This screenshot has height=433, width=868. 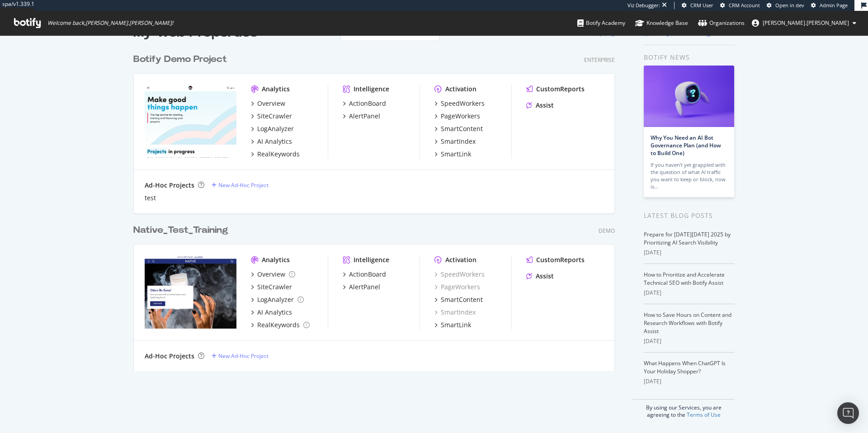 What do you see at coordinates (300, 33) in the screenshot?
I see `div: Most recent crawl` at bounding box center [300, 33].